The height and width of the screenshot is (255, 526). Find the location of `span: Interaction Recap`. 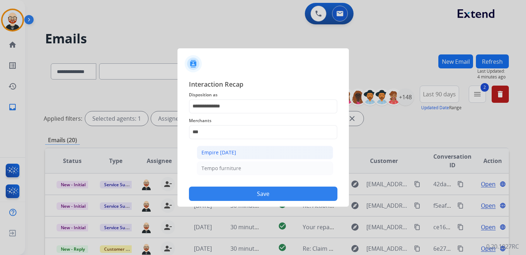

span: Interaction Recap is located at coordinates (263, 85).